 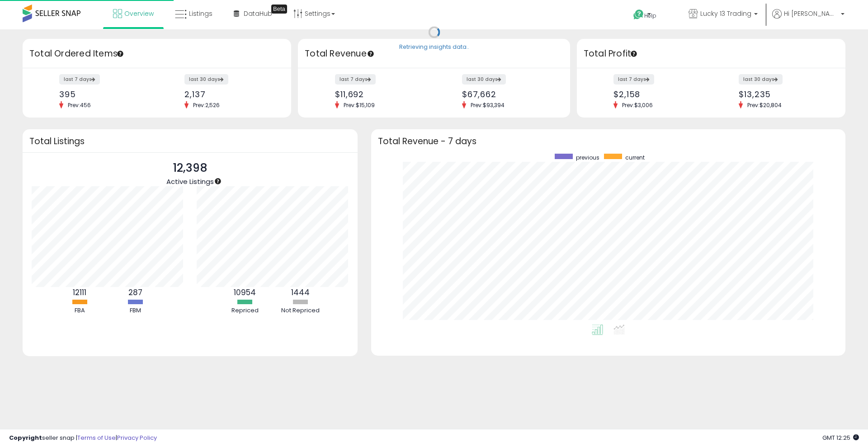 I want to click on span: Help, so click(x=650, y=15).